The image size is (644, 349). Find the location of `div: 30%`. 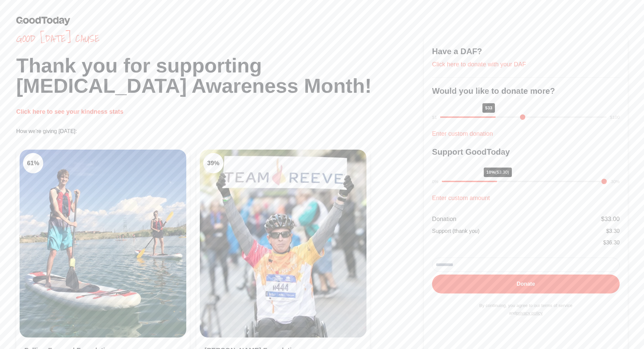

div: 30% is located at coordinates (615, 182).